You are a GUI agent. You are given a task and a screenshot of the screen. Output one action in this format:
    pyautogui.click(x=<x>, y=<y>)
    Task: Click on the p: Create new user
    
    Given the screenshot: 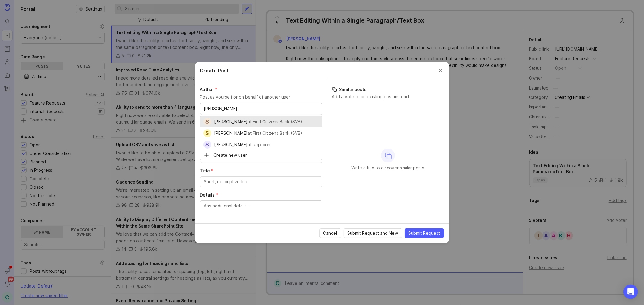 What is the action you would take?
    pyautogui.click(x=230, y=155)
    